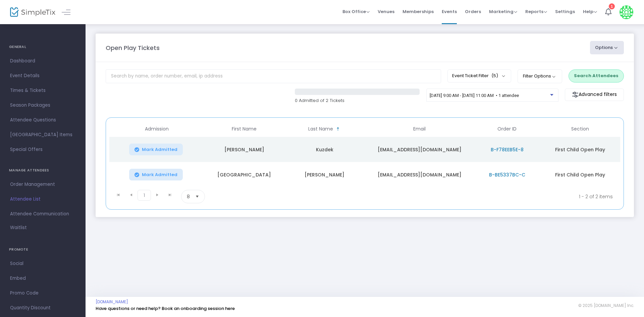  I want to click on span: Attendee List, so click(43, 199).